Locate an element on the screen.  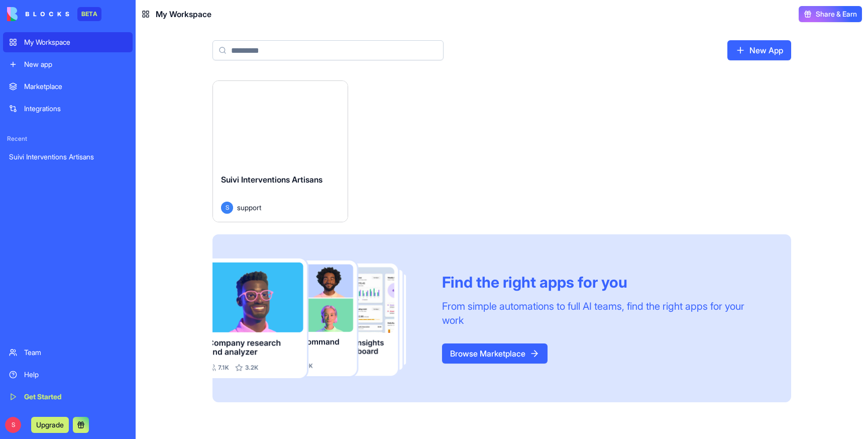
span: My Workspace is located at coordinates (183, 14).